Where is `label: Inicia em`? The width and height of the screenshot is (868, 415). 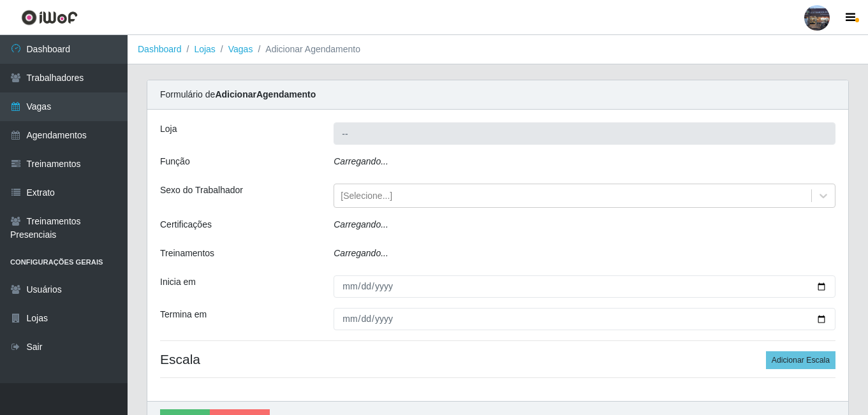
label: Inicia em is located at coordinates (178, 282).